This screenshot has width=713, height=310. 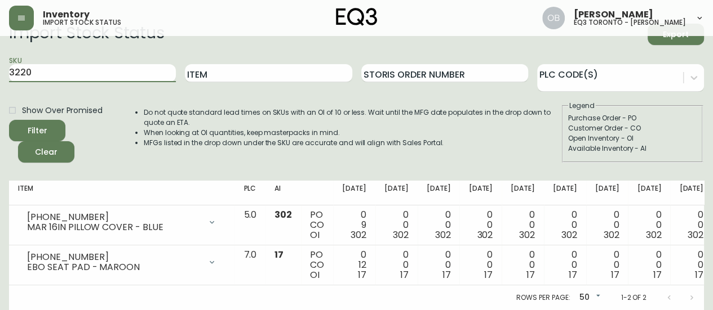 What do you see at coordinates (82, 23) in the screenshot?
I see `h5: import stock status` at bounding box center [82, 23].